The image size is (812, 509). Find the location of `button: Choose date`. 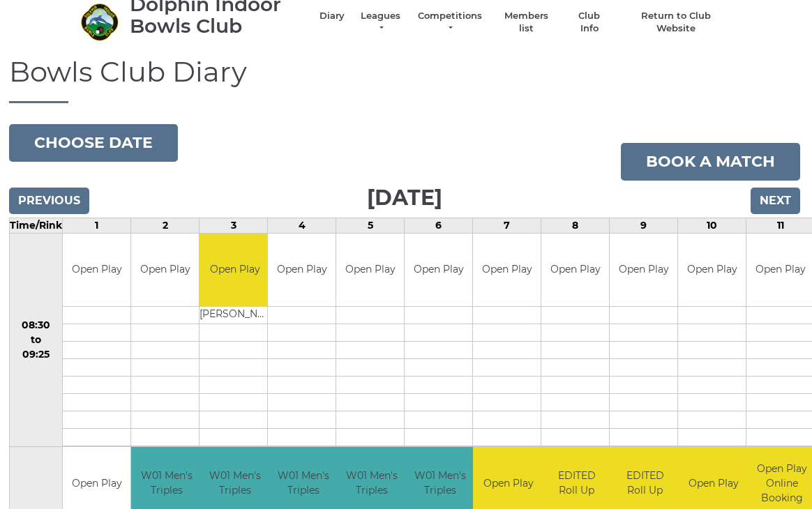

button: Choose date is located at coordinates (94, 143).